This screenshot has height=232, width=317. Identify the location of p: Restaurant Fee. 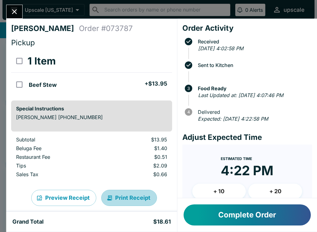
(57, 157).